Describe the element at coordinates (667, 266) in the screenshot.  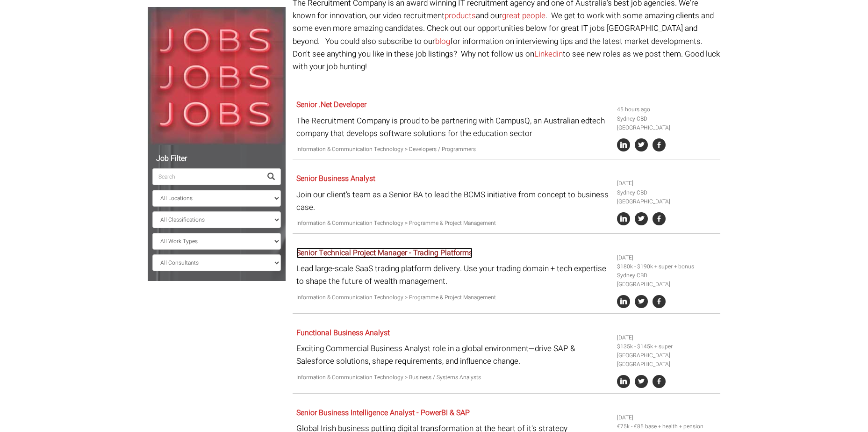
I see `li: $180k - $190k + super + bonus` at that location.